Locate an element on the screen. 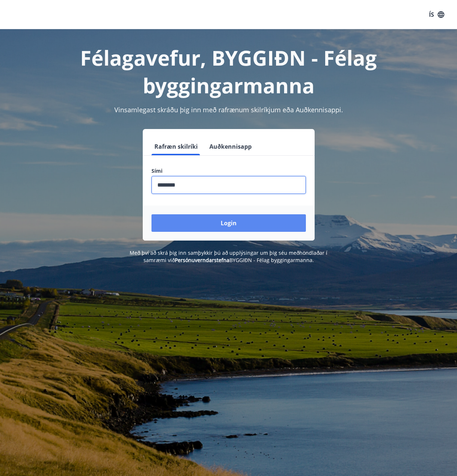  span: Vinsamlegast skráðu þig inn með rafrænum skilríkjum eða Auðkennisappi. is located at coordinates (228, 110).